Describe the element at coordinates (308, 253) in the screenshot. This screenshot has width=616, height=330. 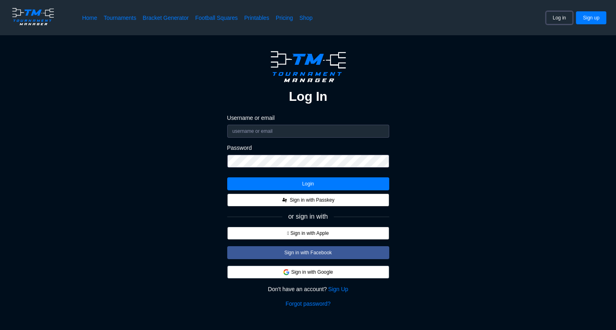
I see `button: Sign in with Facebook` at that location.